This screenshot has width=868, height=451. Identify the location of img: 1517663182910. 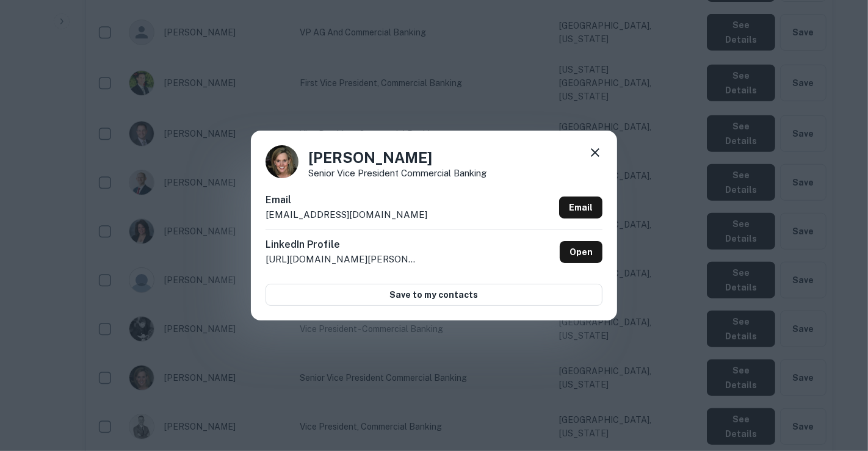
(282, 162).